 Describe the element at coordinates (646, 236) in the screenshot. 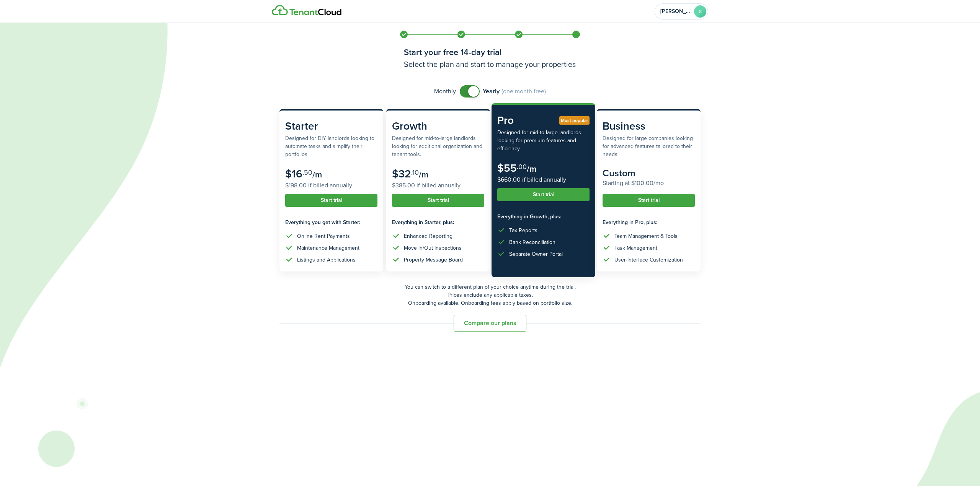

I see `div: Team Management & Tools` at that location.